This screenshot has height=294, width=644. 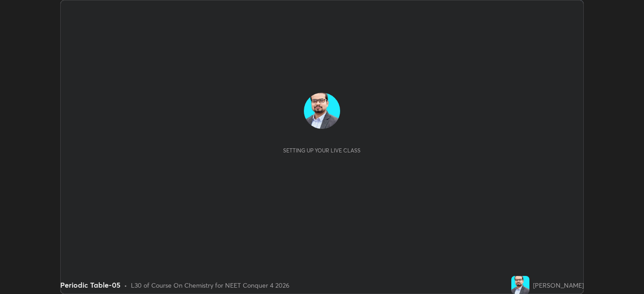 I want to click on div: L30 of Course On Chemistry for NEET Conquer 4 2026, so click(x=210, y=285).